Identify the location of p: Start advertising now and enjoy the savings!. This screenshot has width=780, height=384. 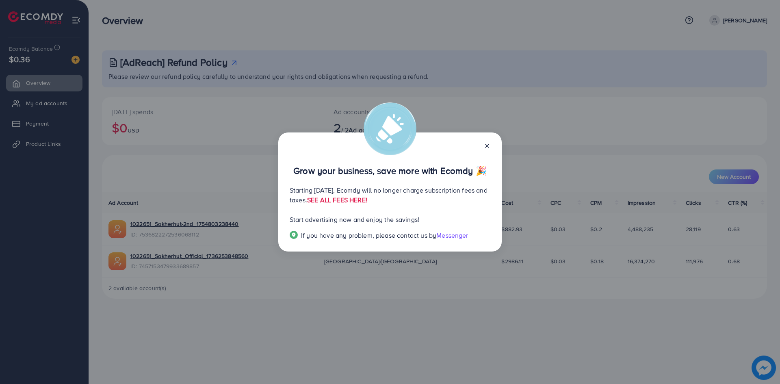
(390, 219).